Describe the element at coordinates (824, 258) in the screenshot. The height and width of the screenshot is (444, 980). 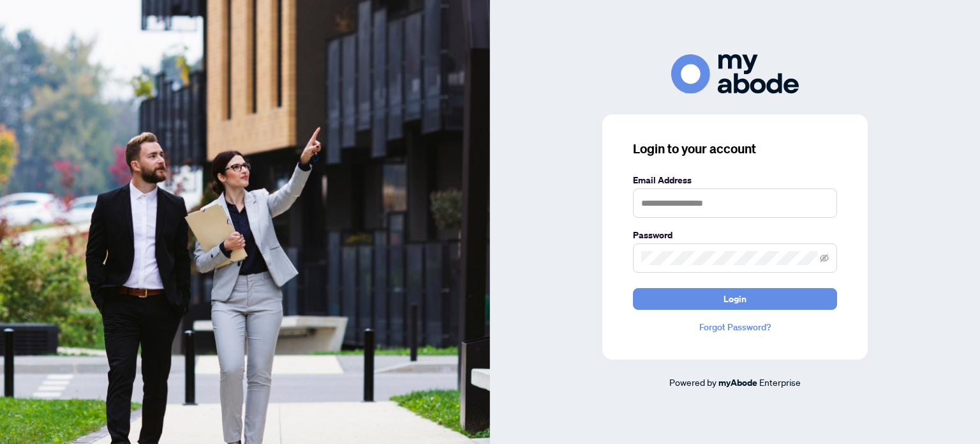
I see `span: eye-invisible` at that location.